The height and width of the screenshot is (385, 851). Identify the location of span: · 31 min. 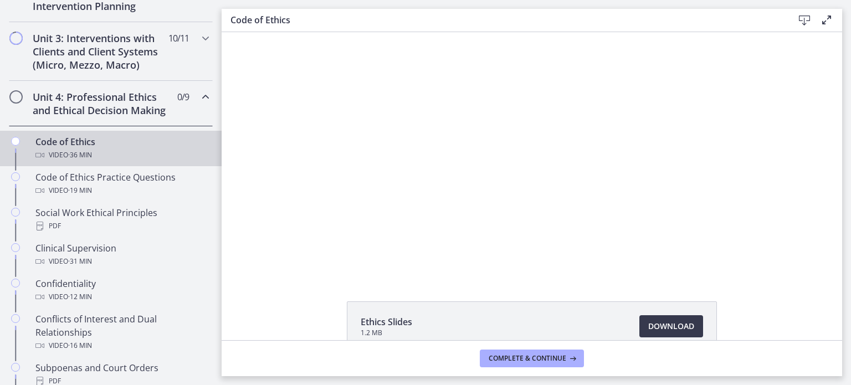
(80, 262).